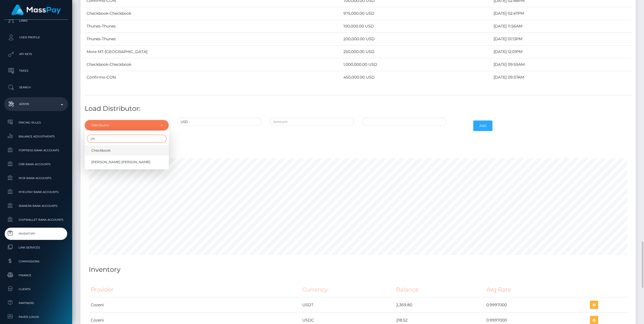 This screenshot has height=324, width=644. Describe the element at coordinates (36, 38) in the screenshot. I see `a: User Profile` at that location.